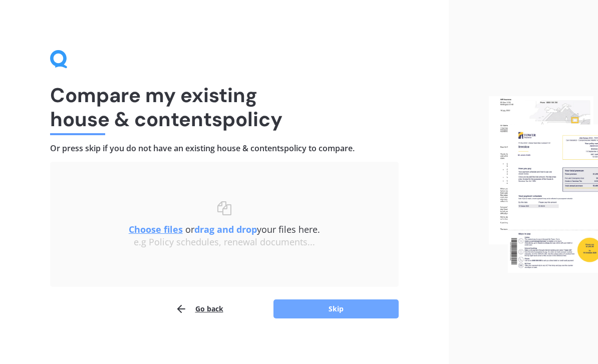 The height and width of the screenshot is (364, 598). Describe the element at coordinates (224, 242) in the screenshot. I see `div: e.g Policy schedules, renewal documents...` at that location.